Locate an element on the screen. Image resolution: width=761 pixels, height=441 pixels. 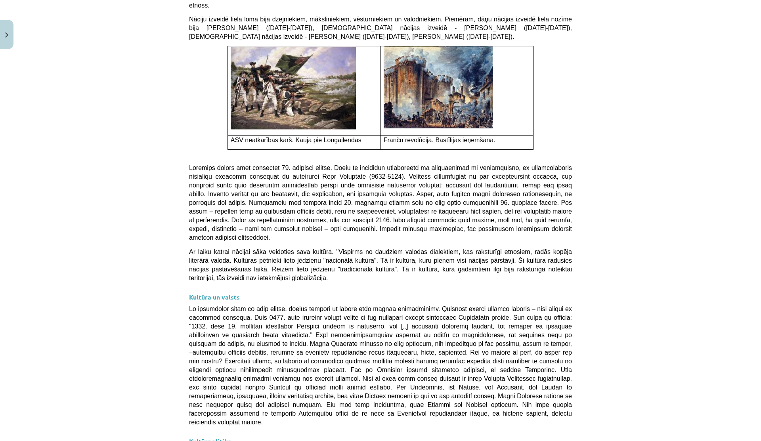
img: A group of soldiers firing a flag Description automatically generated is located at coordinates (293, 88).